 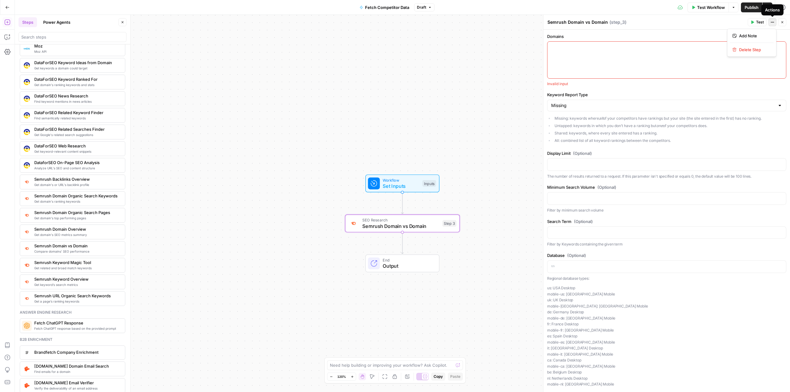 I want to click on p: Filter by minimum search volume, so click(x=666, y=210).